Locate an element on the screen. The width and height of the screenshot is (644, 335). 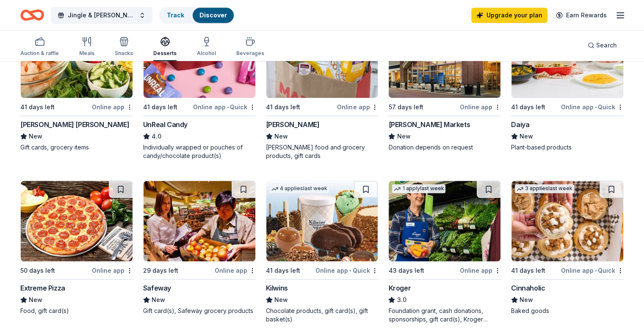
a: Upgrade your plan is located at coordinates (509, 15).